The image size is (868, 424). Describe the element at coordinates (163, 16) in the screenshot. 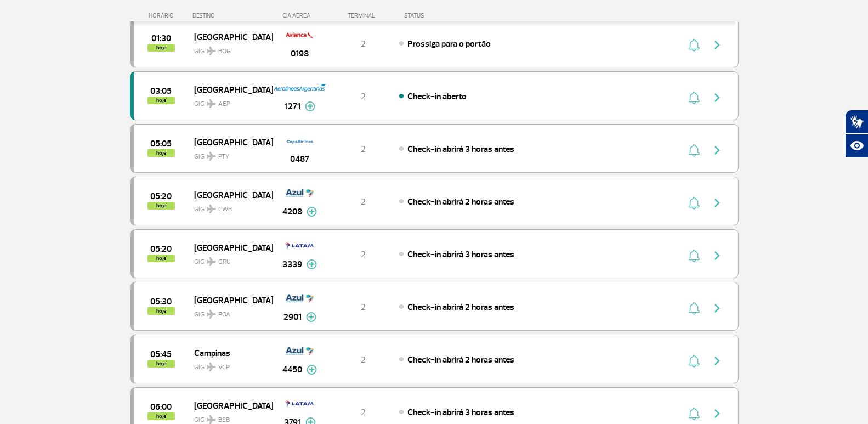

I see `div: HORÁRIO` at that location.